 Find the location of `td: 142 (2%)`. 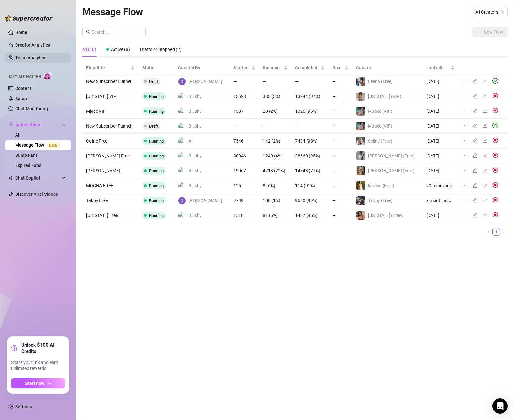

td: 142 (2%) is located at coordinates (275, 141).